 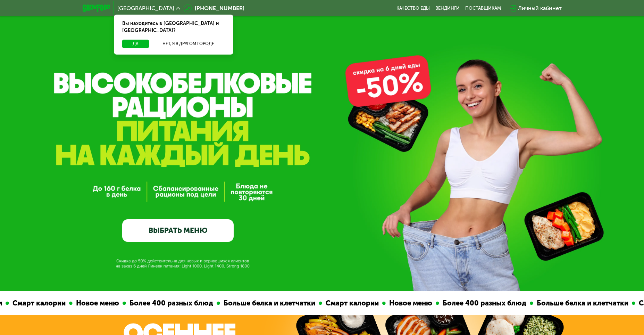 I want to click on div: Личный кабинет, so click(x=540, y=8).